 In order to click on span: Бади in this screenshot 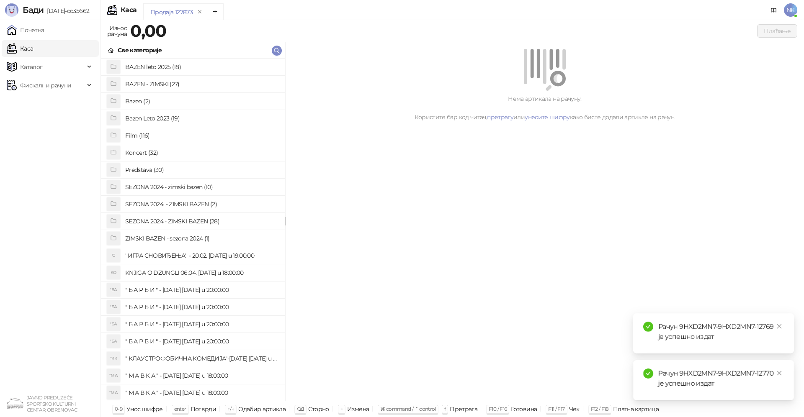, I will do `click(33, 10)`.